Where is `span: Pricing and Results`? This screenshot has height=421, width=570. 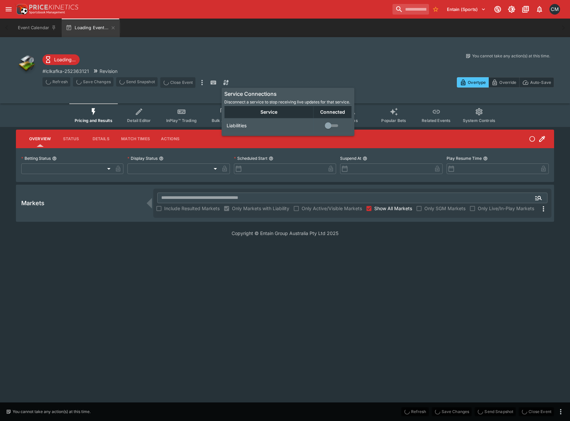 span: Pricing and Results is located at coordinates (94, 120).